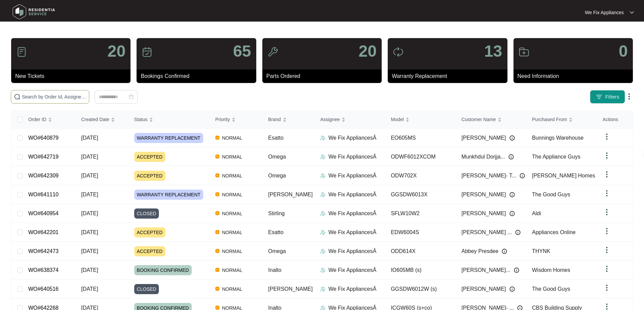 The height and width of the screenshot is (310, 644). I want to click on th: Status, so click(169, 120).